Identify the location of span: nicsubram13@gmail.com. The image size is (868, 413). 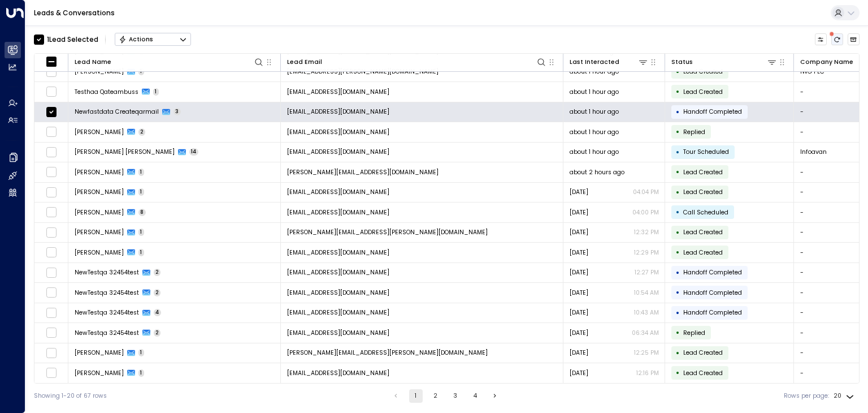
(338, 373).